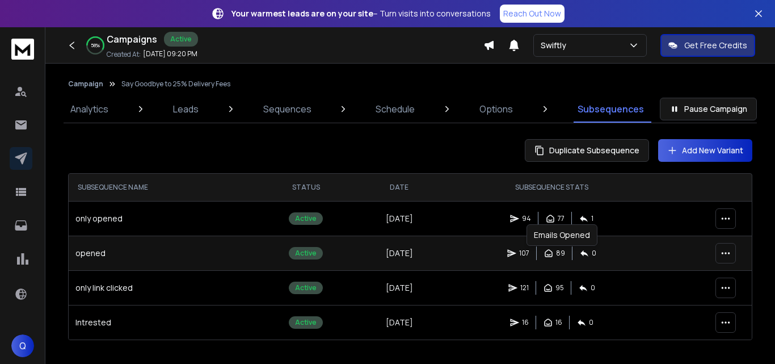 The width and height of the screenshot is (775, 364). I want to click on td: only opened, so click(162, 218).